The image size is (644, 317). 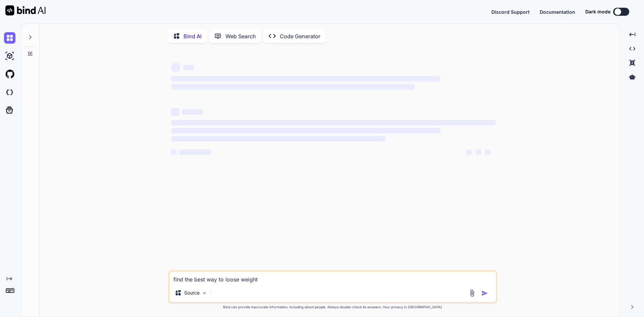 What do you see at coordinates (332, 307) in the screenshot?
I see `p: Bind can provide inaccurate information, including about people. Always double-check its answers....` at bounding box center [332, 307].